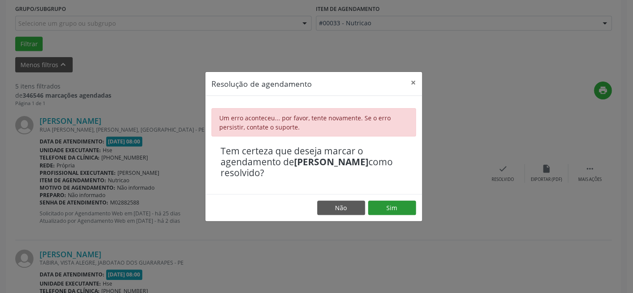 This screenshot has height=293, width=633. I want to click on button: Close, so click(414, 82).